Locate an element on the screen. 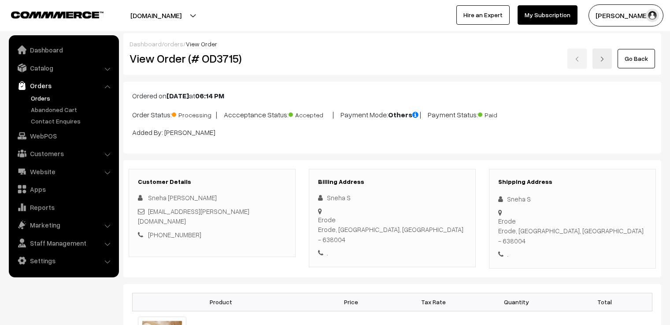  a: Website is located at coordinates (63, 171).